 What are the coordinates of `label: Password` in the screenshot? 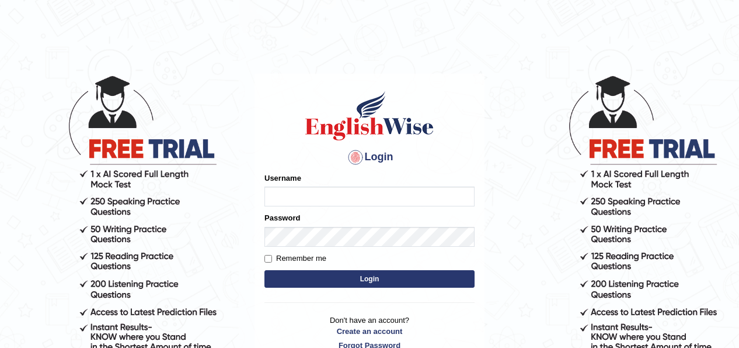 It's located at (282, 217).